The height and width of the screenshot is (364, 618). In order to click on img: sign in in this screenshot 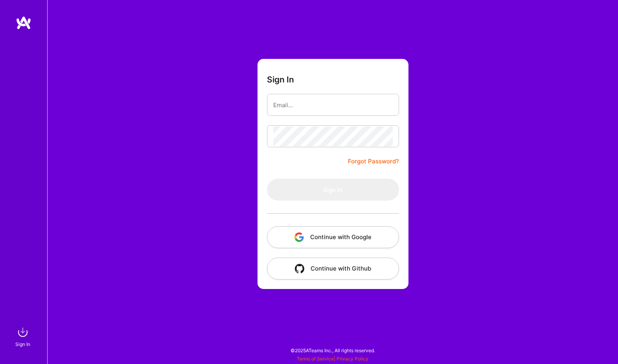, I will do `click(23, 332)`.